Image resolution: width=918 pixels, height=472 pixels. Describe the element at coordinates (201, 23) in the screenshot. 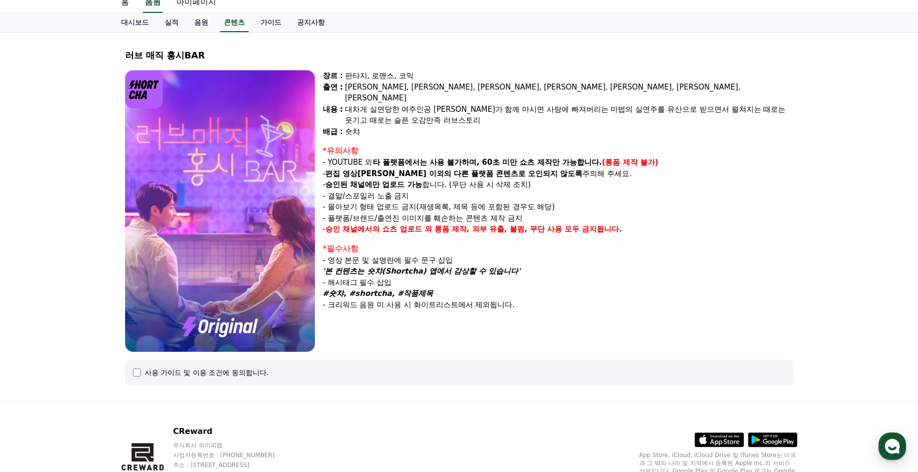

I see `a: 음원` at that location.